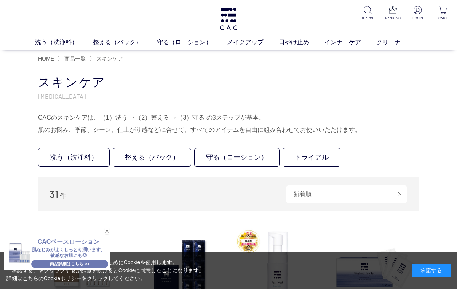 The image size is (457, 289). I want to click on a: インナーケア, so click(350, 42).